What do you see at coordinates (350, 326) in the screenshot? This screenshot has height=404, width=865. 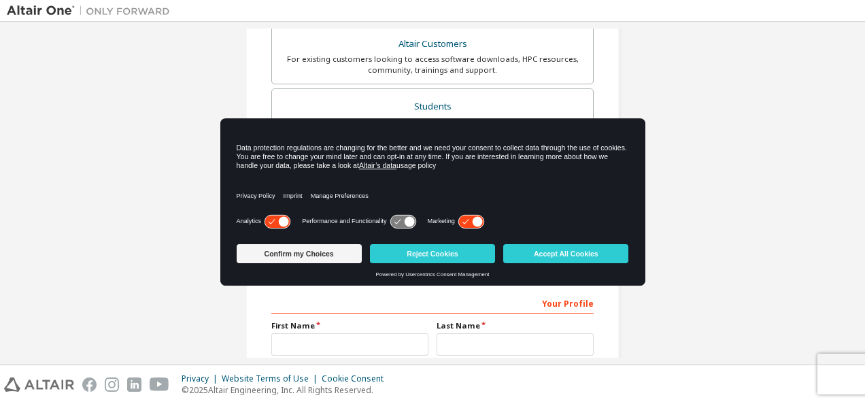 I see `label: First Name` at bounding box center [350, 326].